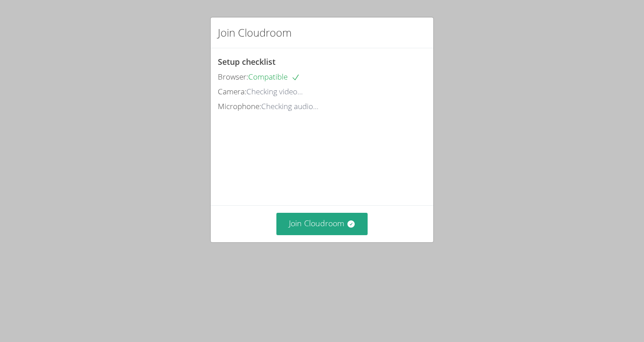 The height and width of the screenshot is (342, 644). What do you see at coordinates (275, 91) in the screenshot?
I see `span: Checking video...` at bounding box center [275, 91].